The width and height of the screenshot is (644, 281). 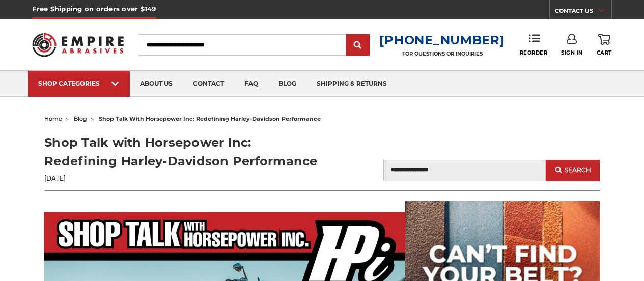 What do you see at coordinates (352, 83) in the screenshot?
I see `a: shipping & returns` at bounding box center [352, 83].